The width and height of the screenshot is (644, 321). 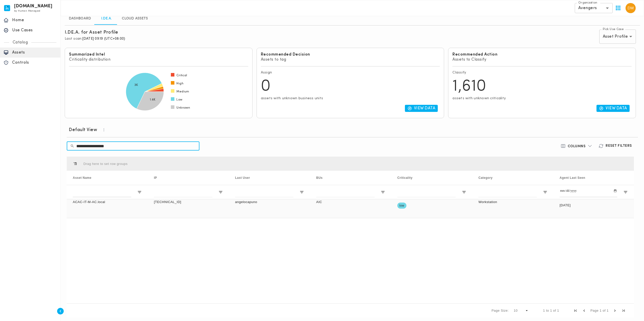 I want to click on div: First Page, so click(x=576, y=310).